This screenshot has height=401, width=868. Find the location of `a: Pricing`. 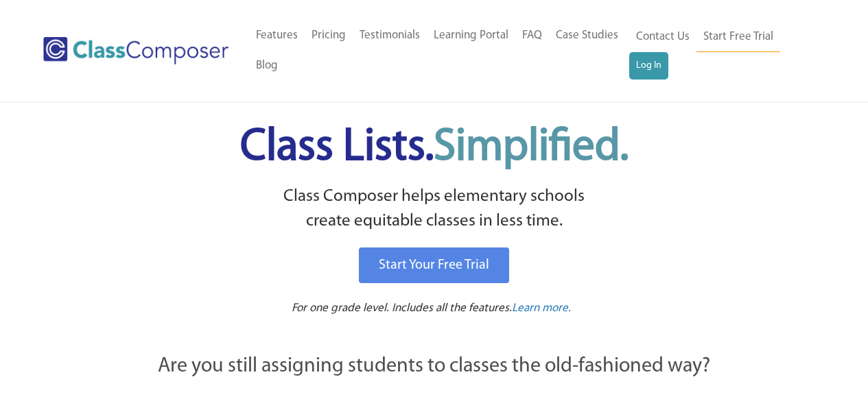

a: Pricing is located at coordinates (329, 35).